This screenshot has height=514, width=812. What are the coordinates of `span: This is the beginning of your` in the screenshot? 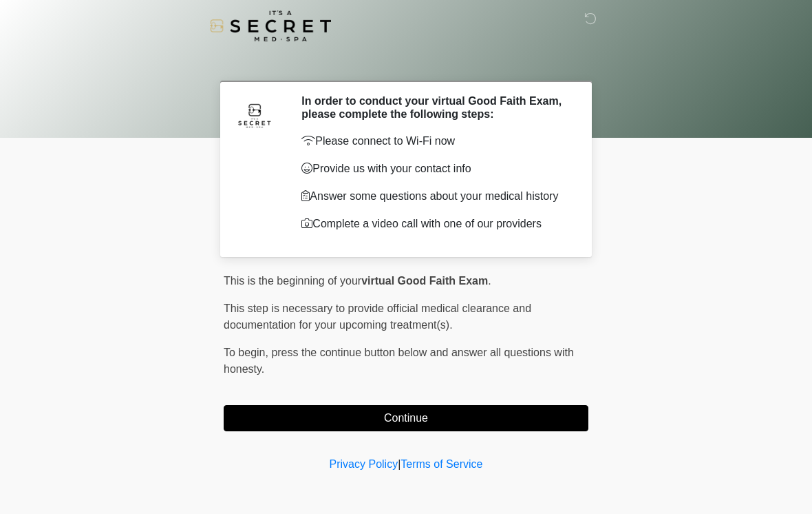 It's located at (292, 280).